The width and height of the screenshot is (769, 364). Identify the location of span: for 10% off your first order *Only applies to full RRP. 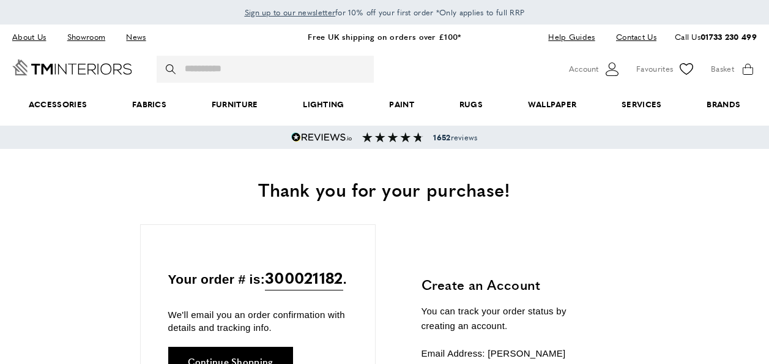
(385, 12).